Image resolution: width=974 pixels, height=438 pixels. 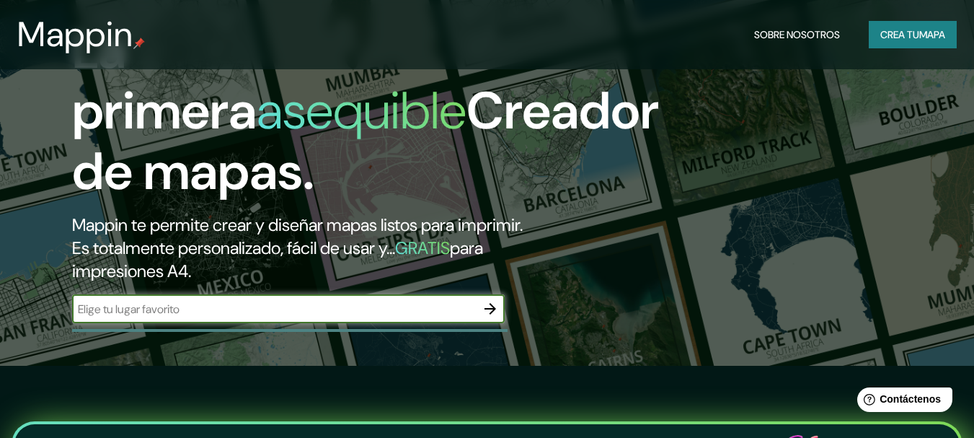 What do you see at coordinates (900, 35) in the screenshot?
I see `font: Crea tu` at bounding box center [900, 35].